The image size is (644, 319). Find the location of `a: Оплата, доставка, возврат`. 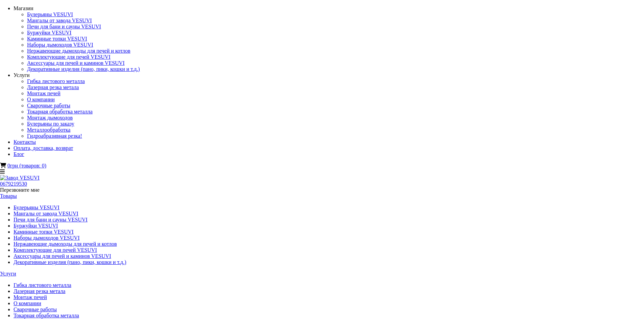

a: Оплата, доставка, возврат is located at coordinates (43, 148).